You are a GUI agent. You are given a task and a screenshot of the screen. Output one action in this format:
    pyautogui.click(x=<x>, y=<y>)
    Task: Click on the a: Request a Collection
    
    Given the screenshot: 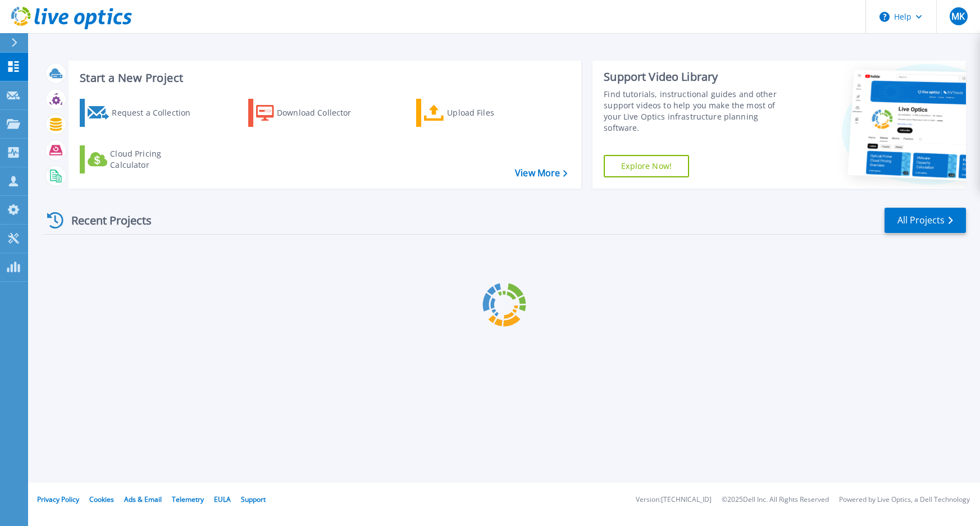 What is the action you would take?
    pyautogui.click(x=142, y=113)
    